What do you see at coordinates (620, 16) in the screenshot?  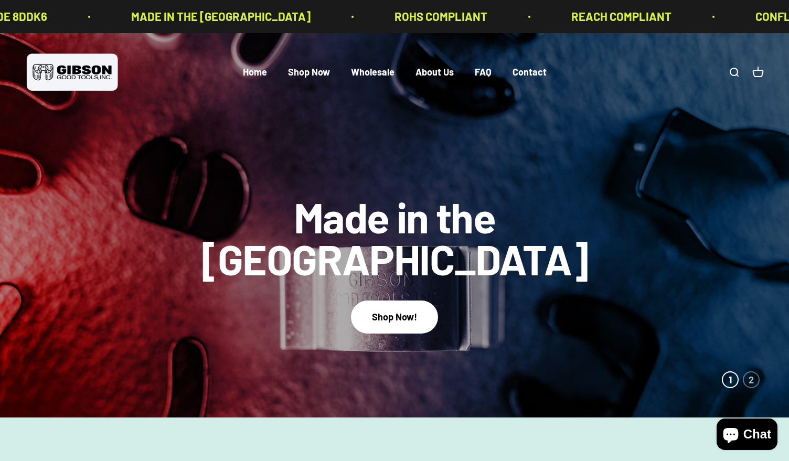 I see `p: REACH COMPLIANT` at bounding box center [620, 16].